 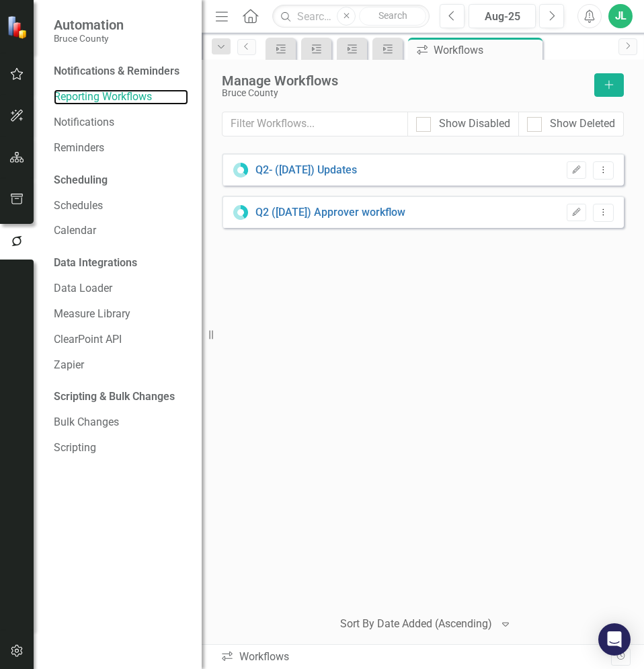 What do you see at coordinates (621, 16) in the screenshot?
I see `div: JL` at bounding box center [621, 16].